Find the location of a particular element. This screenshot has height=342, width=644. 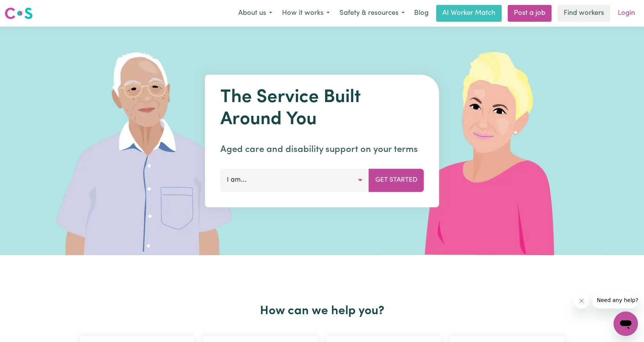

h2: How can we help you? is located at coordinates (322, 311).